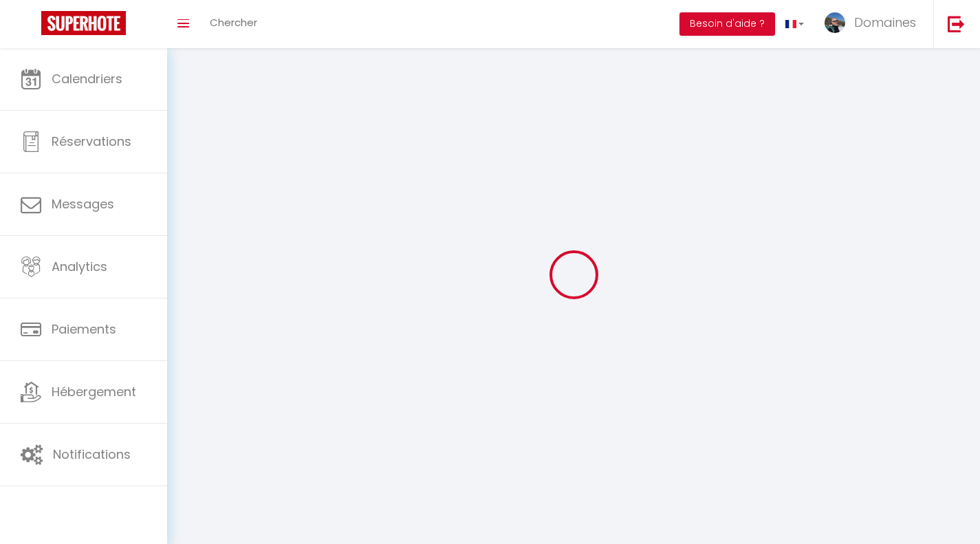 This screenshot has height=544, width=980. I want to click on span: Hébergement, so click(94, 391).